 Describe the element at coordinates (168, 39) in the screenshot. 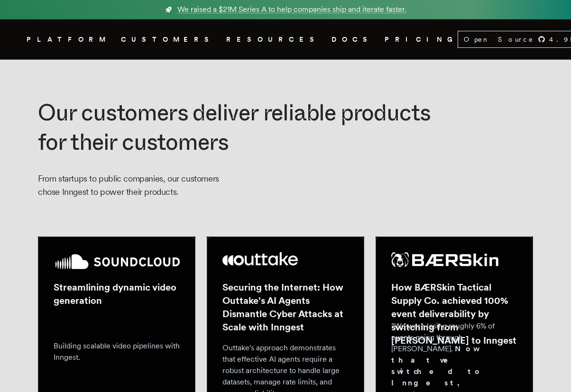

I see `a: CUSTOMERS` at that location.